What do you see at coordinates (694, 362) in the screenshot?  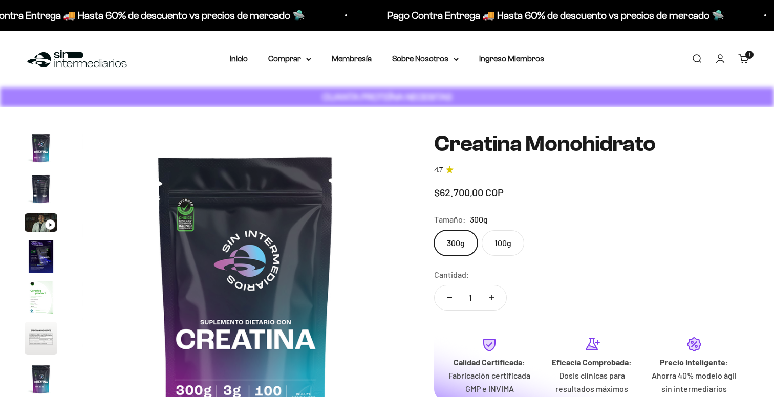 I see `strong: Precio Inteligente:` at bounding box center [694, 362].